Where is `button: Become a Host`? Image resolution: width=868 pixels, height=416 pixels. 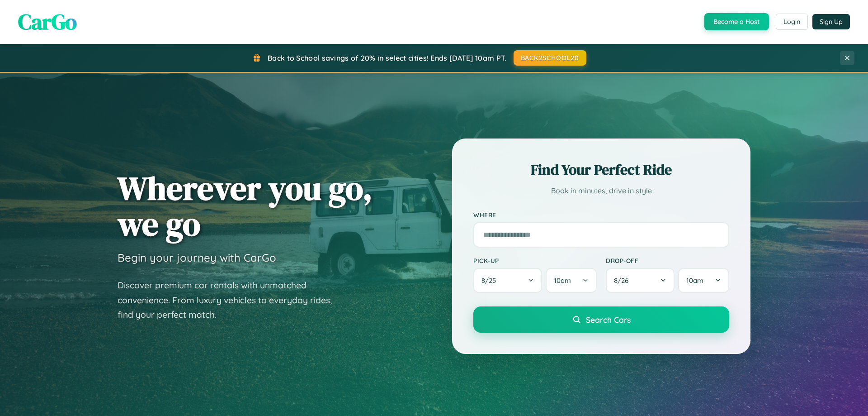 button: Become a Host is located at coordinates (737, 22).